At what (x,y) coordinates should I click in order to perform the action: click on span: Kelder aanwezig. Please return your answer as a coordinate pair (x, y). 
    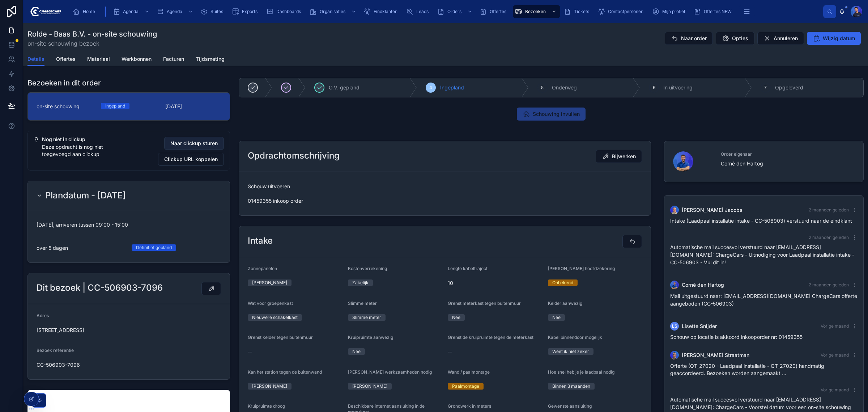
    Looking at the image, I should click on (565, 303).